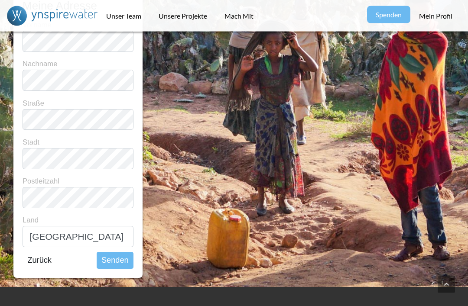 This screenshot has height=306, width=468. I want to click on button: Zurück, so click(39, 261).